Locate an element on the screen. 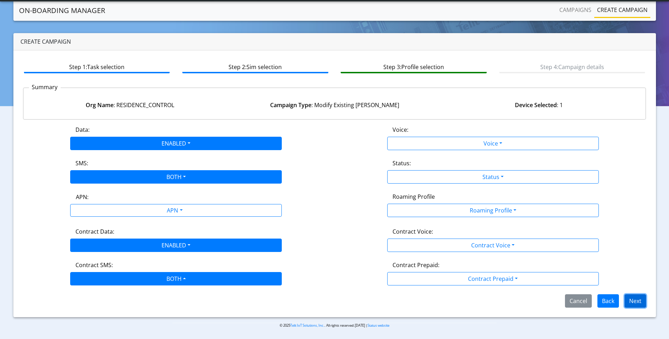 This screenshot has height=339, width=669. button: Status is located at coordinates (493, 177).